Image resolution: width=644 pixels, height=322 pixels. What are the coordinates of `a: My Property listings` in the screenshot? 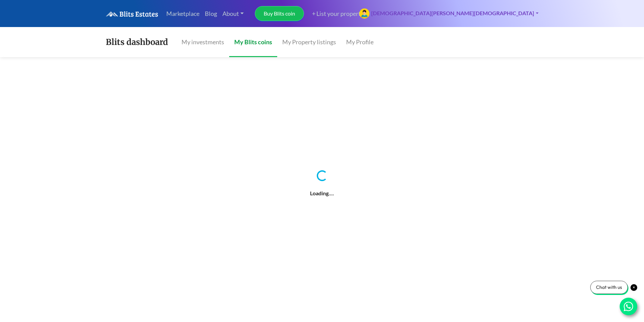 It's located at (309, 42).